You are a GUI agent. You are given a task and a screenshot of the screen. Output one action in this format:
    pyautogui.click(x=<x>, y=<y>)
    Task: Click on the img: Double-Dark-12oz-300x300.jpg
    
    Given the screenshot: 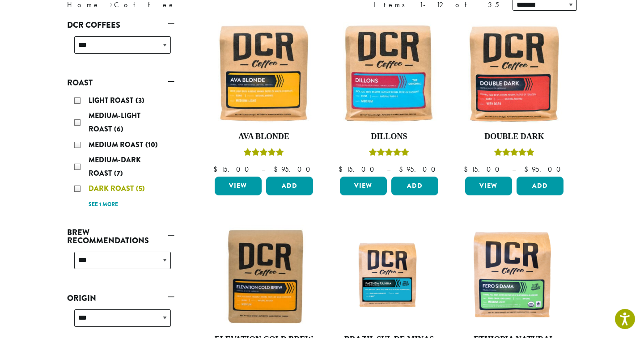 What is the action you would take?
    pyautogui.click(x=514, y=73)
    